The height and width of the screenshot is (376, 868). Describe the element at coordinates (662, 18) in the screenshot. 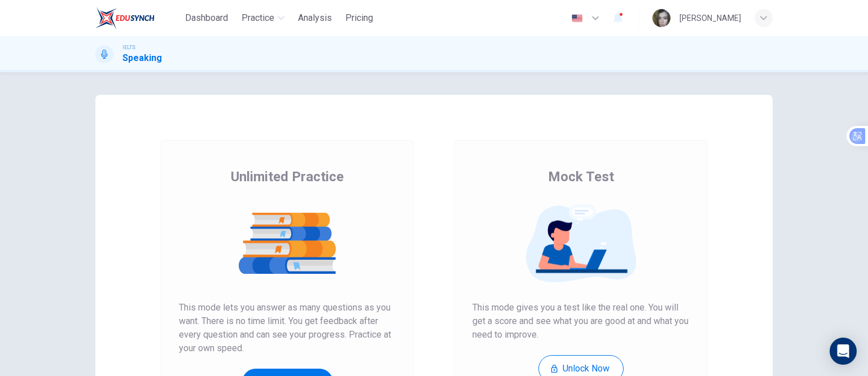

I see `img: Profile picture` at that location.